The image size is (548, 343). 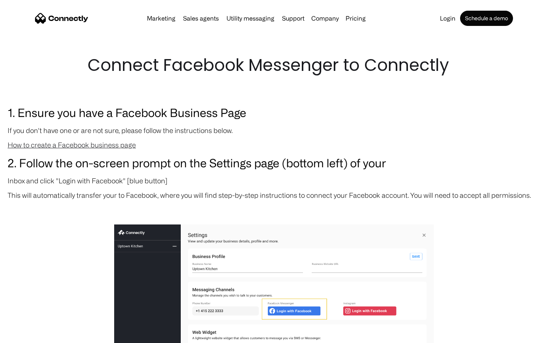 What do you see at coordinates (274, 163) in the screenshot?
I see `h3: 2. Follow the on-screen prompt on the Settings page (bottom left) of your` at bounding box center [274, 163].